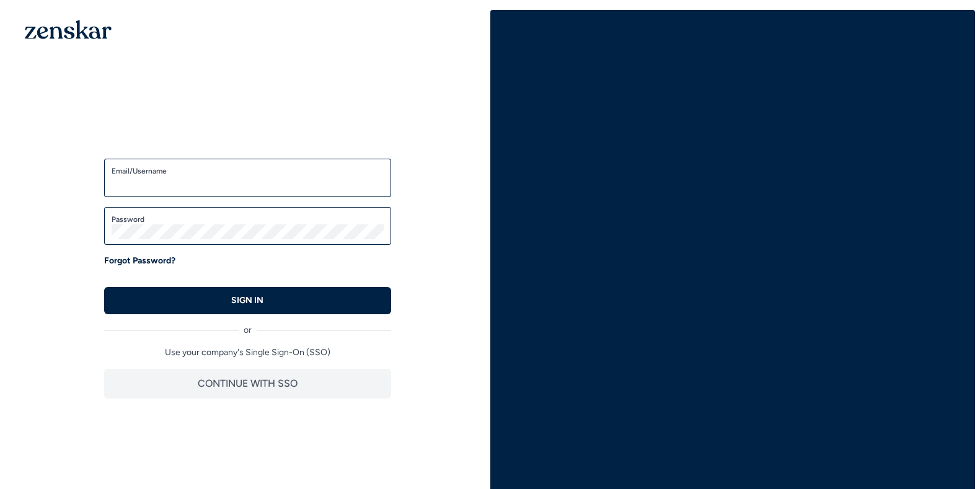  Describe the element at coordinates (247, 352) in the screenshot. I see `p: Use your company's Single Sign-On (SSO)` at that location.